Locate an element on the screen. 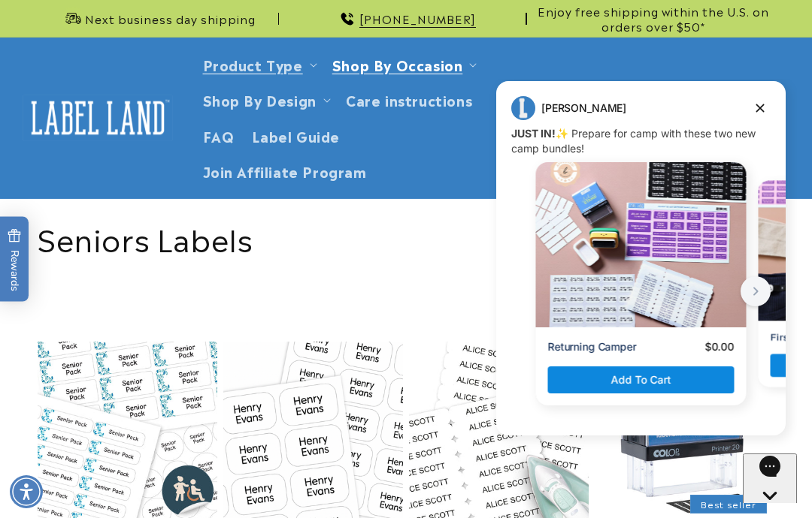 This screenshot has height=518, width=812. a: Care instructions is located at coordinates (409, 99).